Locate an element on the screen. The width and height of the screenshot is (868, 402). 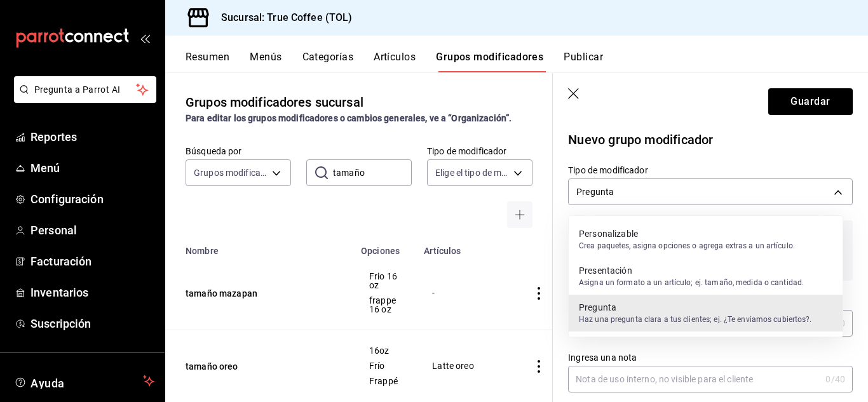
p: Personalizable is located at coordinates (687, 233).